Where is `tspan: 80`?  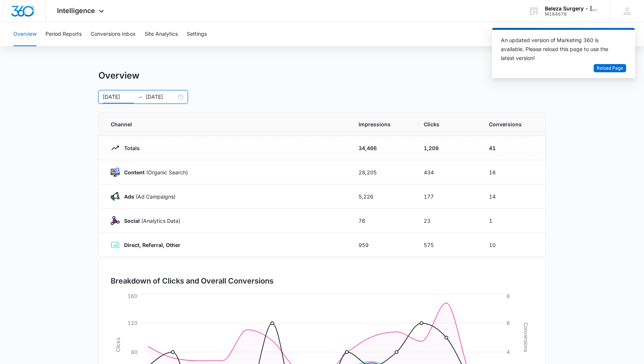 tspan: 80 is located at coordinates (134, 352).